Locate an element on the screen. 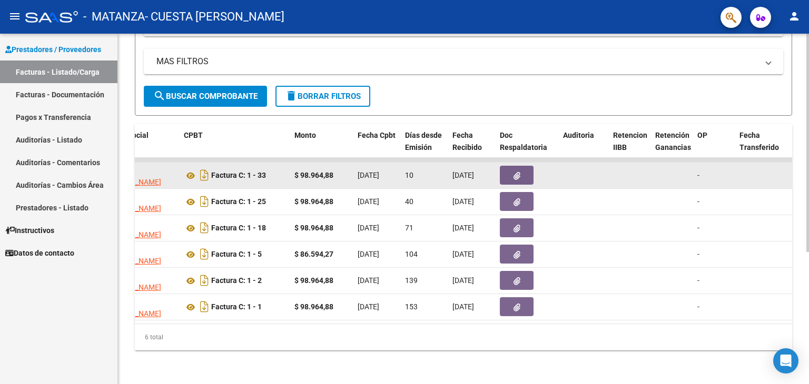  span: Prestadores / Proveedores is located at coordinates (53, 49).